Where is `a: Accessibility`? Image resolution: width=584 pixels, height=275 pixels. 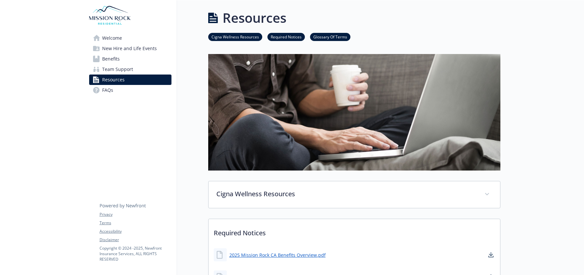 a: Accessibility is located at coordinates (135, 231).